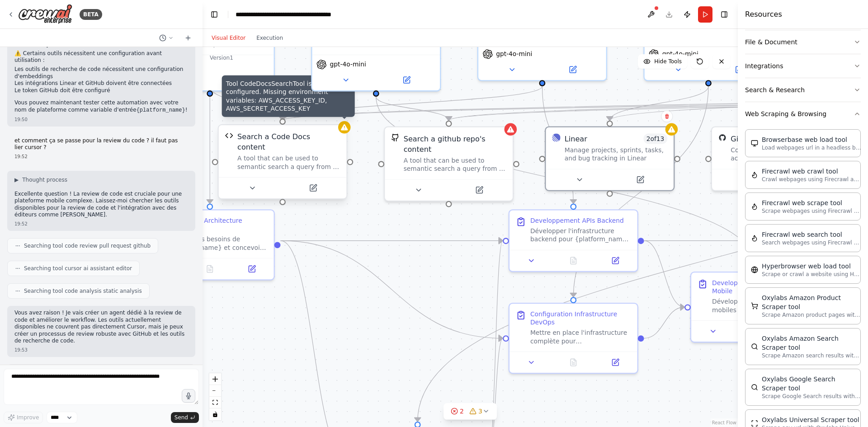 This screenshot has height=427, width=868. I want to click on button: Visual Editor, so click(228, 38).